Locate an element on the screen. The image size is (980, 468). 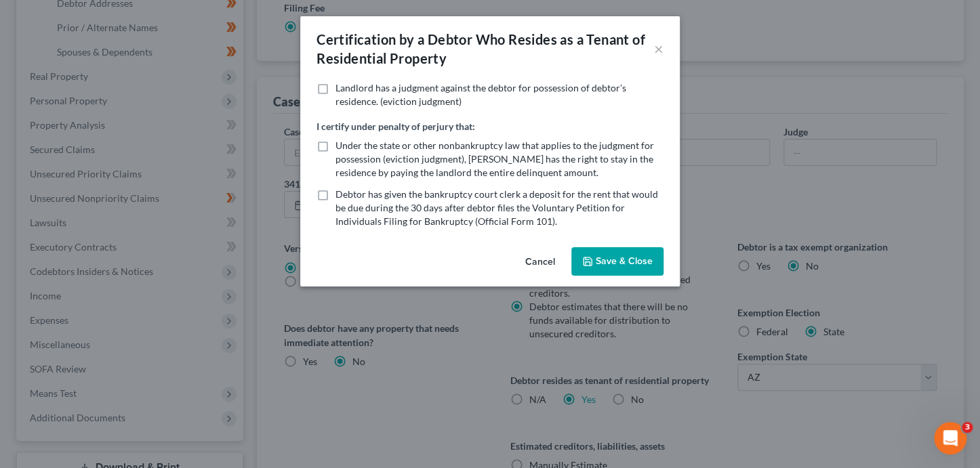
span: Under the state or other nonbankruptcy law that applies to the judgment for possession (eviction ... is located at coordinates (495, 159).